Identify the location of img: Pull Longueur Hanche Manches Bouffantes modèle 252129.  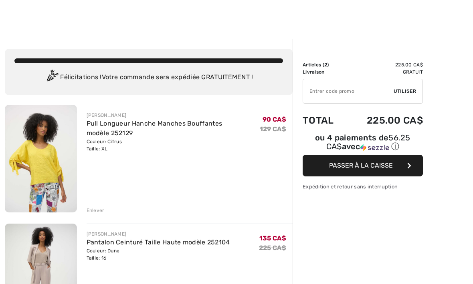
(41, 159).